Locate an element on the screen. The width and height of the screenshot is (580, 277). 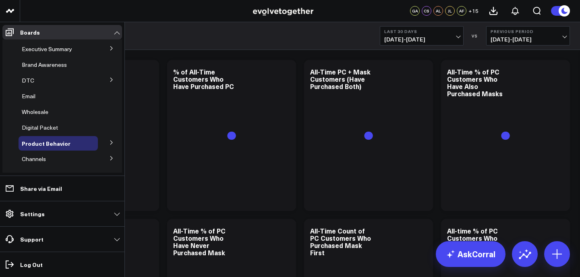
span: Product Behavior is located at coordinates (46, 143).